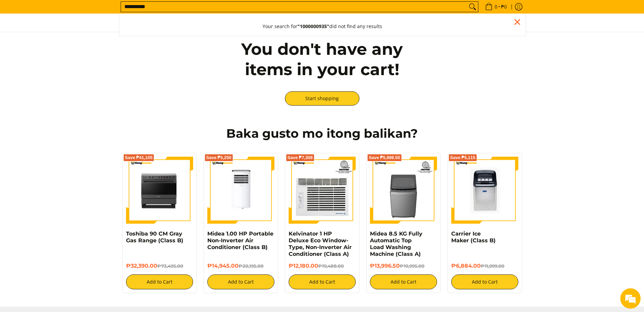 This screenshot has height=312, width=644. What do you see at coordinates (159, 266) in the screenshot?
I see `h6: ₱32,390.00` at bounding box center [159, 266].